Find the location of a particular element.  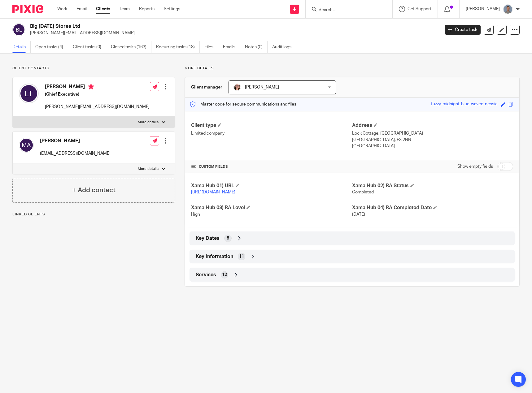

p: Limited company is located at coordinates (271, 133).